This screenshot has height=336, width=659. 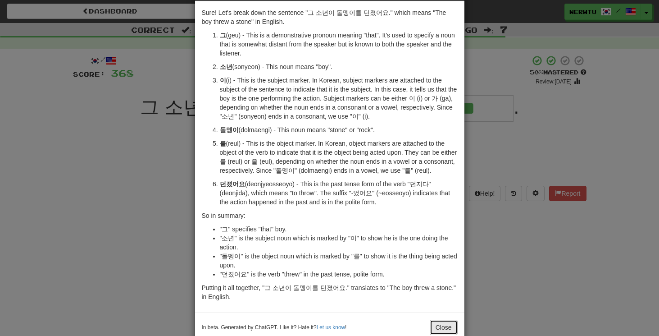 What do you see at coordinates (339, 274) in the screenshot?
I see `li: "던졌어요" is the verb "threw" in the past tense, polite form.` at bounding box center [339, 274].